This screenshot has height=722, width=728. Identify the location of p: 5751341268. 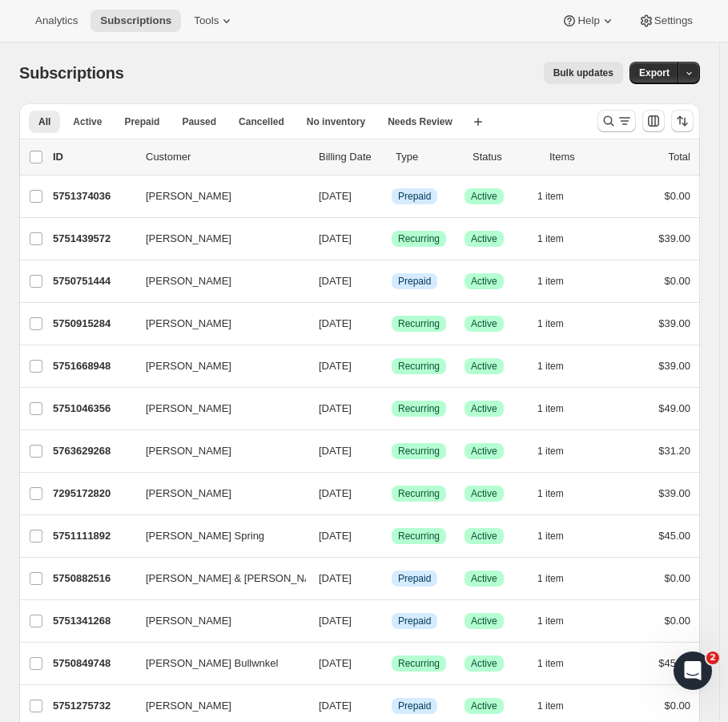
(93, 621).